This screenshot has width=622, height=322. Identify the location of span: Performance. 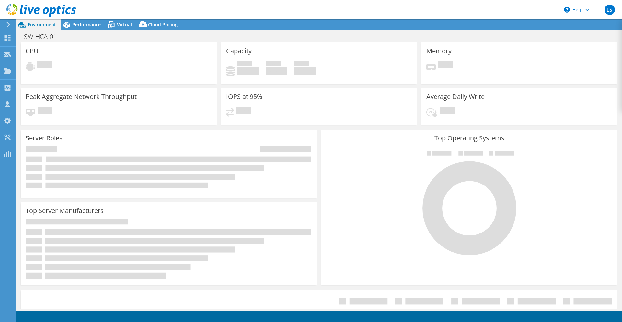
(87, 24).